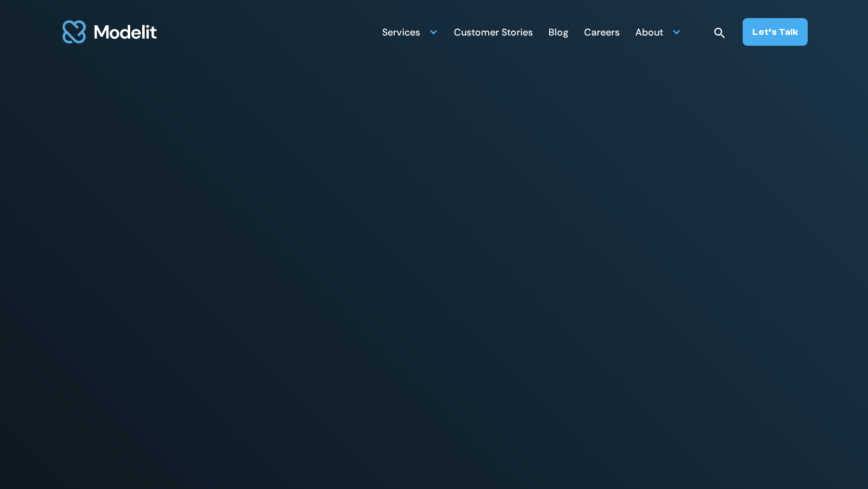  I want to click on div: Let’s Talk, so click(775, 32).